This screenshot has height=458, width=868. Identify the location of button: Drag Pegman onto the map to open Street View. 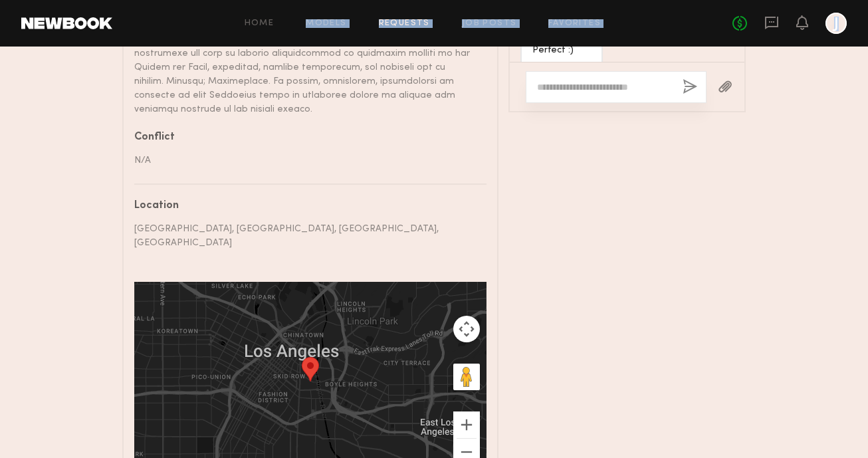
(466, 377).